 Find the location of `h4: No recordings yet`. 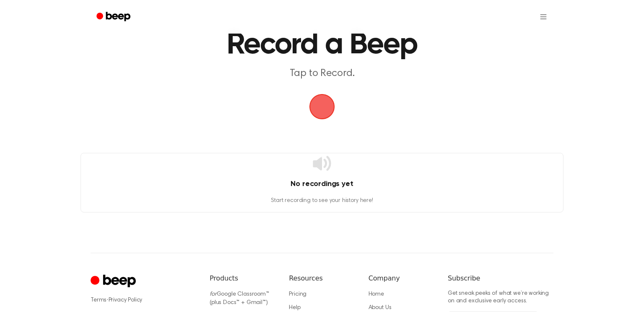

h4: No recordings yet is located at coordinates (322, 184).